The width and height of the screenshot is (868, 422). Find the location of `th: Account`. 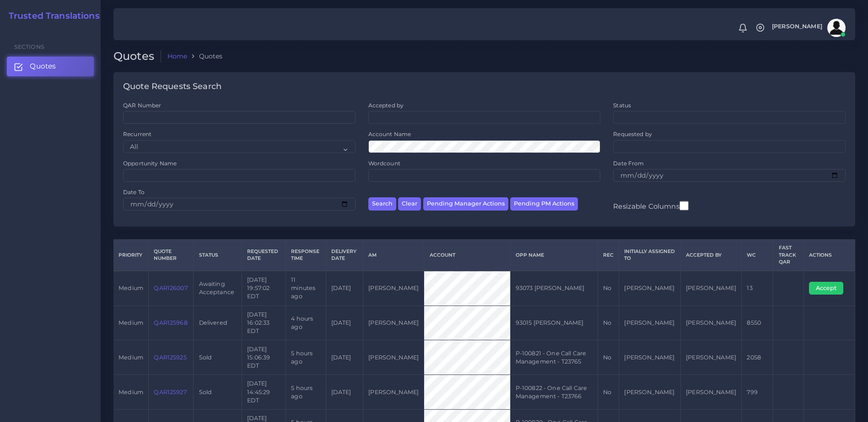

th: Account is located at coordinates (467, 255).